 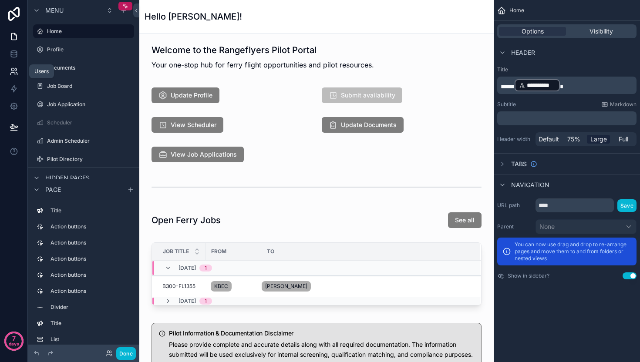 What do you see at coordinates (90, 141) in the screenshot?
I see `label: Admin Scheduler` at bounding box center [90, 141].